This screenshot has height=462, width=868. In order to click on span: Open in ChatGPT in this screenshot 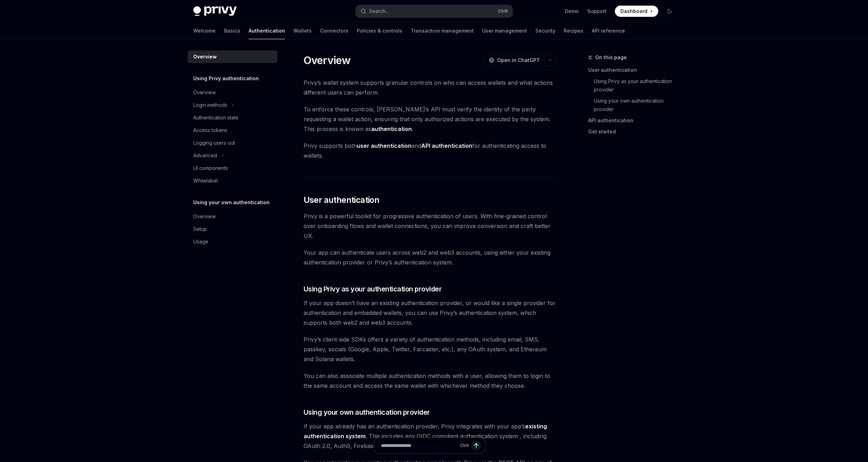, I will do `click(519, 60)`.